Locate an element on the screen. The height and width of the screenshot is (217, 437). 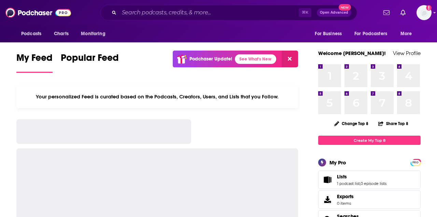
button: Open AdvancedNew is located at coordinates (334, 13).